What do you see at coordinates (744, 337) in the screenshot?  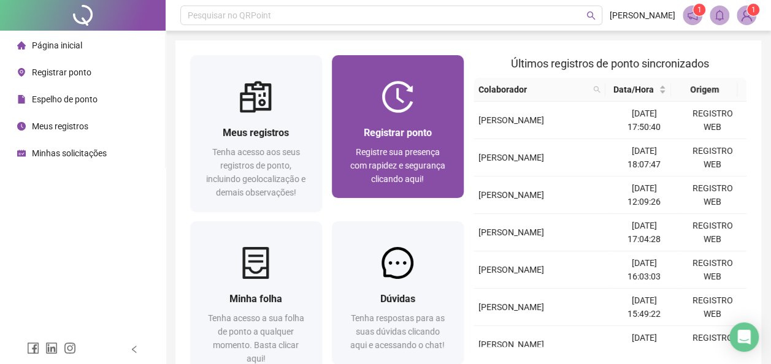 I see `div: Open Intercom Messenger` at bounding box center [744, 337].